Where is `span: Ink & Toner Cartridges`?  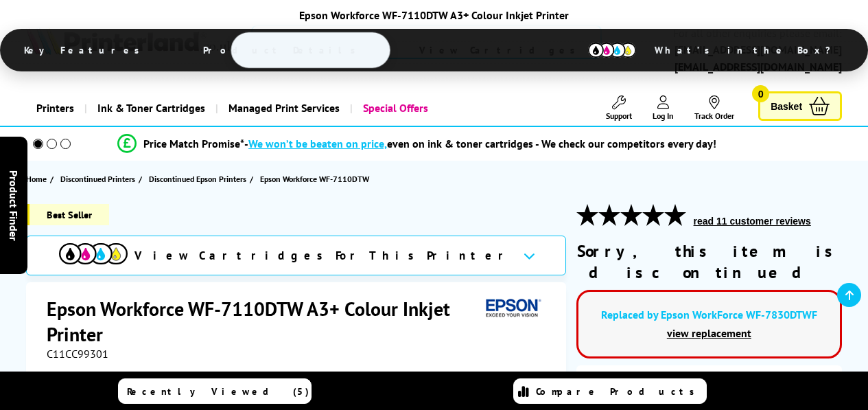
span: Ink & Toner Cartridges is located at coordinates (151, 108).